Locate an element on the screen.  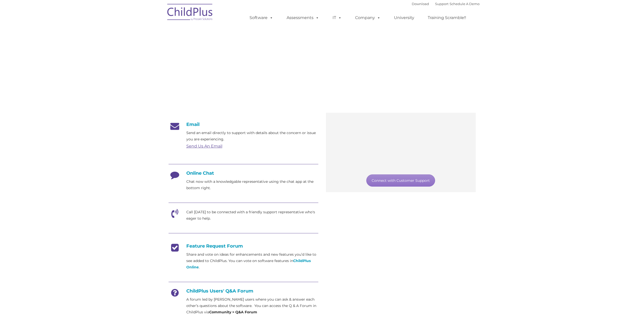
a: Software is located at coordinates (261, 18).